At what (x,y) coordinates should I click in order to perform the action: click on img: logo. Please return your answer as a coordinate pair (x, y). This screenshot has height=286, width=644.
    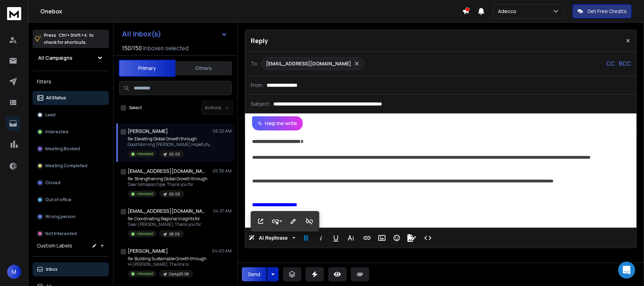
    Looking at the image, I should click on (14, 13).